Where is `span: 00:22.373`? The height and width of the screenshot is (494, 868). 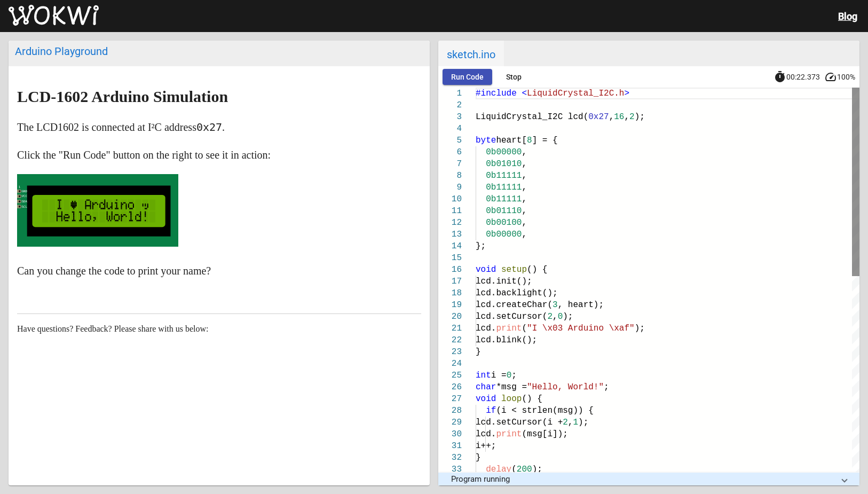 span: 00:22.373 is located at coordinates (803, 77).